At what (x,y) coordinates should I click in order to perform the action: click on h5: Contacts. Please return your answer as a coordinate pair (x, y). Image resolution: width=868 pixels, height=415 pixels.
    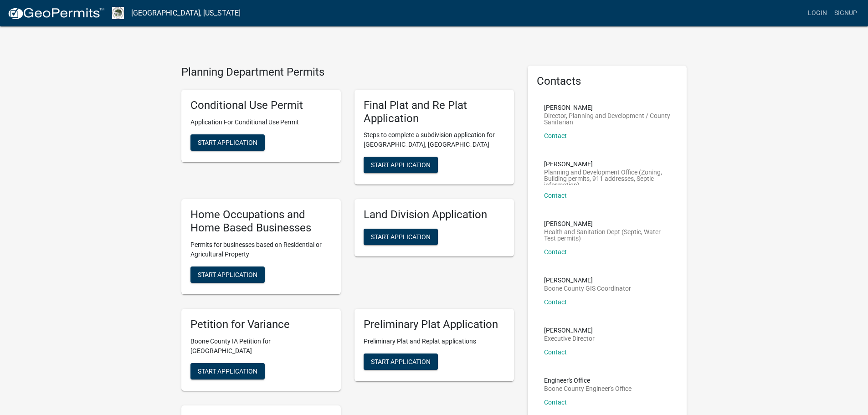
    Looking at the image, I should click on (607, 81).